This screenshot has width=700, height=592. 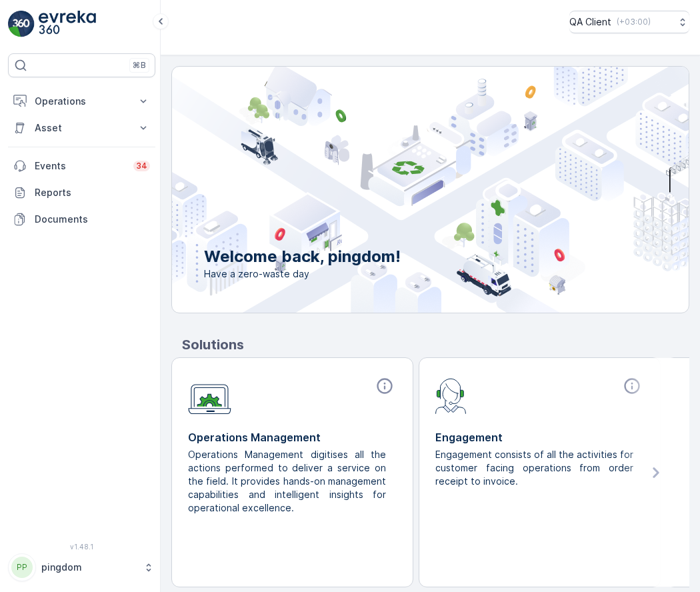 I want to click on button: Asset, so click(x=81, y=128).